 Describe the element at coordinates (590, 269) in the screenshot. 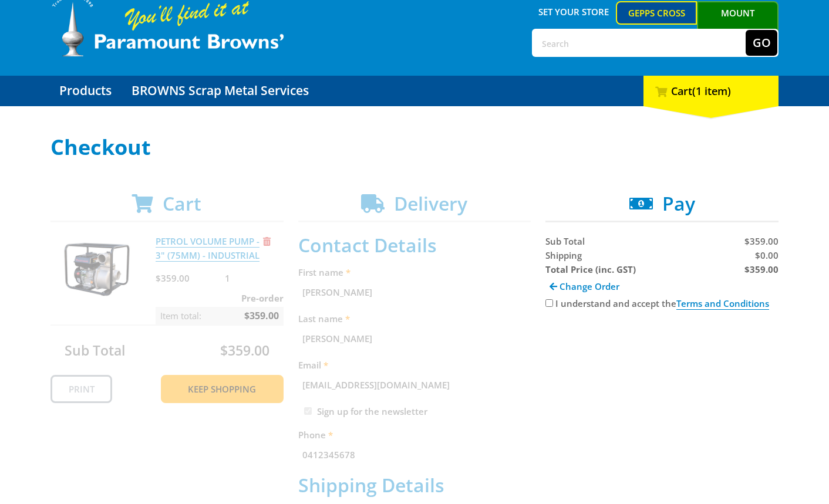

I see `strong: Total Price (inc. GST)` at that location.